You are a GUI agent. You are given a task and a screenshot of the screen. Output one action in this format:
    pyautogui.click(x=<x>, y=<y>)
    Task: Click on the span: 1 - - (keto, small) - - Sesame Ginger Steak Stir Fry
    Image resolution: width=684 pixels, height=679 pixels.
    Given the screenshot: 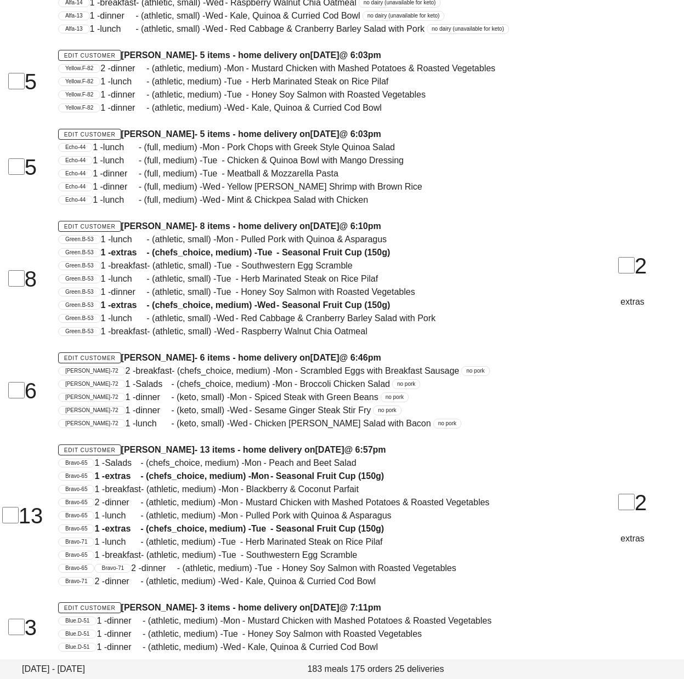 What is the action you would take?
    pyautogui.click(x=248, y=410)
    